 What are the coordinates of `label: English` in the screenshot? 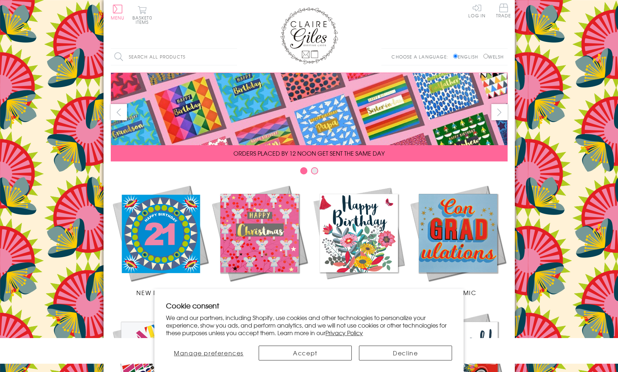 It's located at (467, 57).